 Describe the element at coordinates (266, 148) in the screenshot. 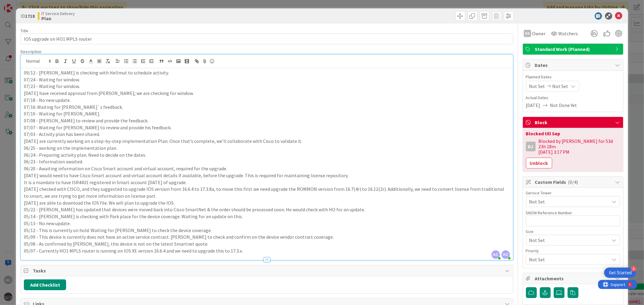

I see `p: 06/25 - working on the implementation plan.` at that location.